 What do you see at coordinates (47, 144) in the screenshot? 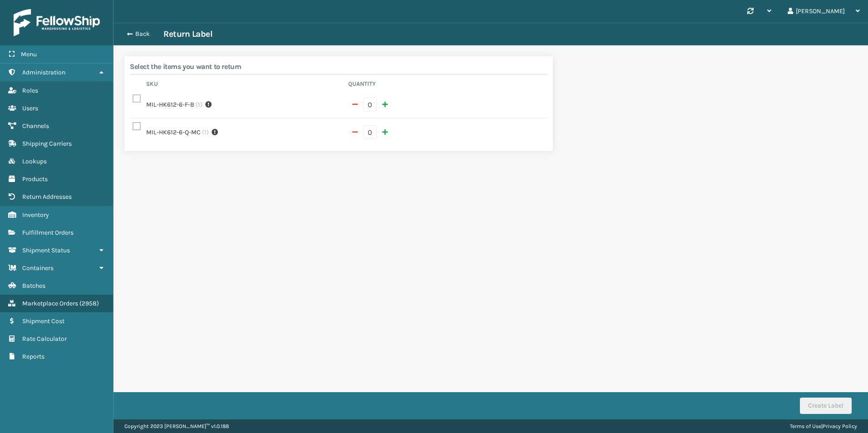
I see `span: Shipping Carriers` at bounding box center [47, 144].